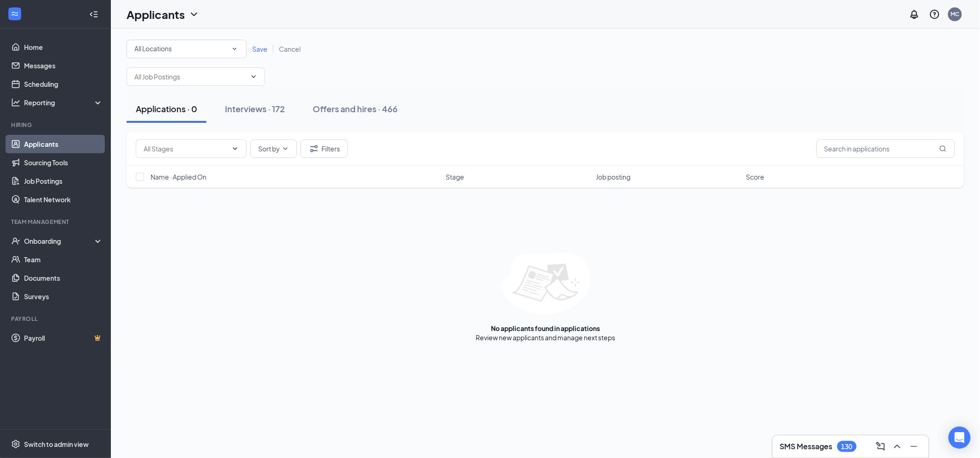 This screenshot has height=458, width=980. Describe the element at coordinates (93, 14) in the screenshot. I see `svg: Collapse` at that location.